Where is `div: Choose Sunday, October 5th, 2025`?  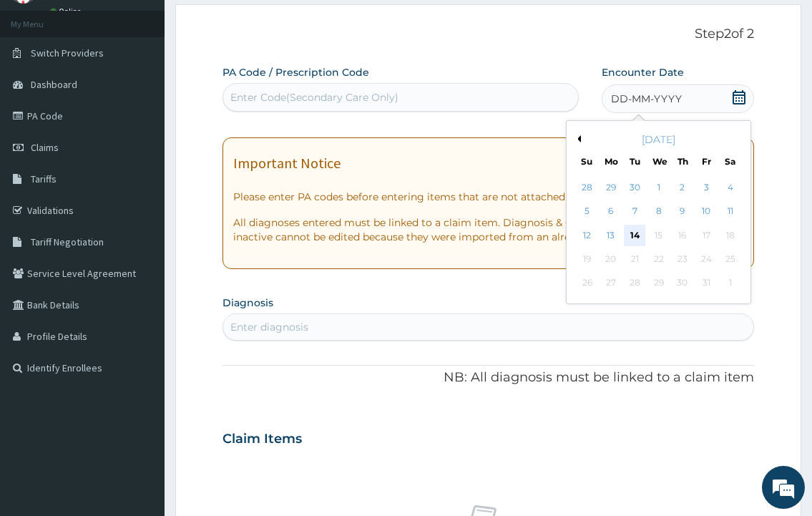
div: Choose Sunday, October 5th, 2025 is located at coordinates (586, 212).